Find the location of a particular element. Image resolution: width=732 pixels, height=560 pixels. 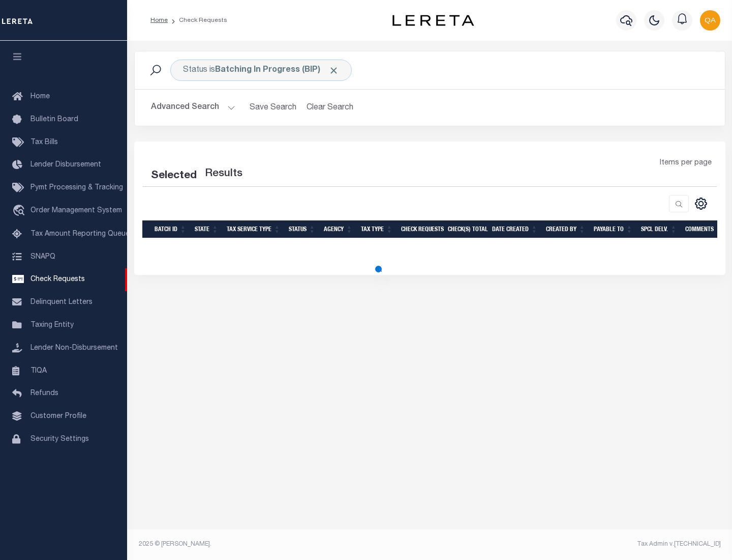

img: svg+xml;base64,PHN2ZyB4bWxucz0iaHR0cDovL3d3dy53My5vcmcvMjAwMC9zdmciIHBvaW50ZXItZXZlbnRzPSJub25lIi... is located at coordinates (711, 20).